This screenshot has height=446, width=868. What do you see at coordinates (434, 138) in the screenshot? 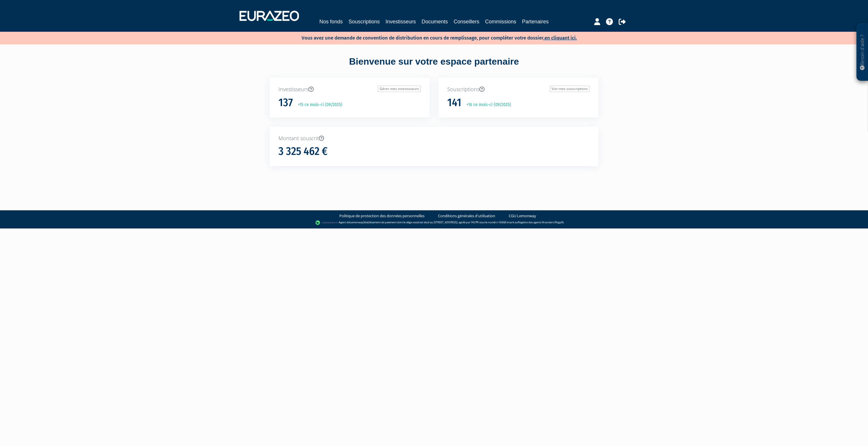
I see `p: Montant souscrit` at bounding box center [434, 138].